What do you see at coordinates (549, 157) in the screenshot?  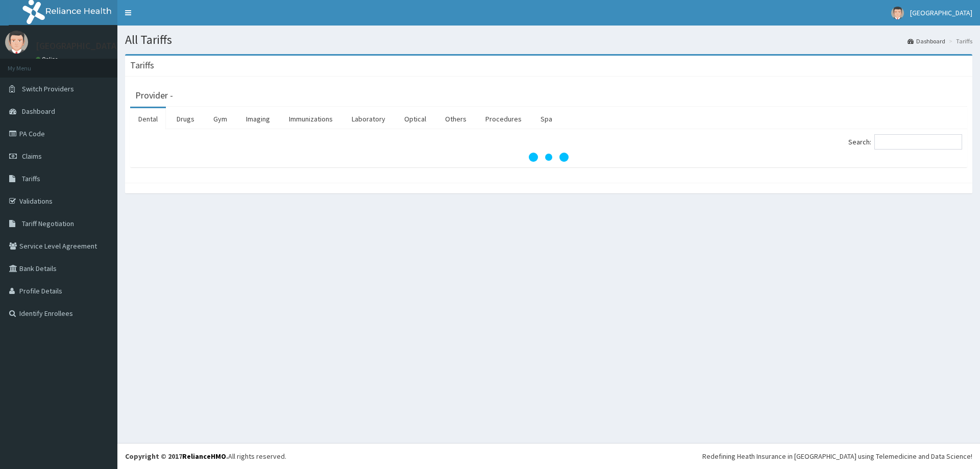 I see `svg: audio-loading` at bounding box center [549, 157].